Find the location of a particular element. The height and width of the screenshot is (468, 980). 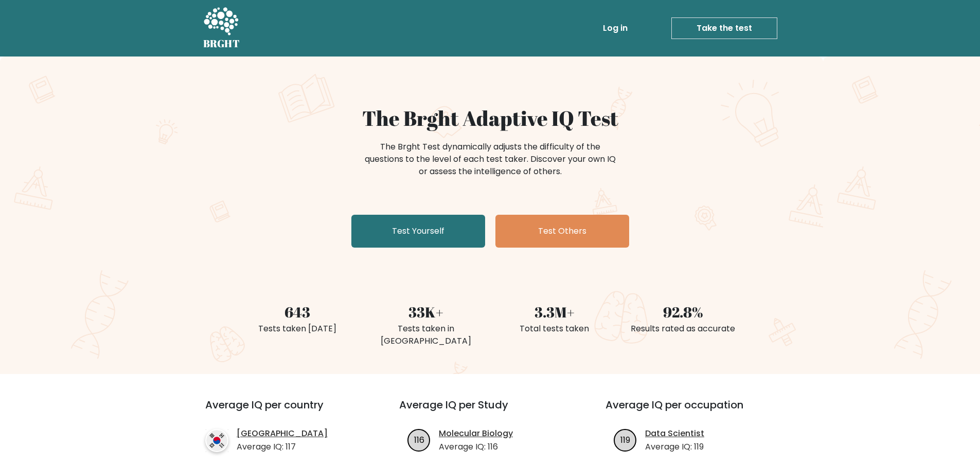

div: 92.8% is located at coordinates (683, 312).